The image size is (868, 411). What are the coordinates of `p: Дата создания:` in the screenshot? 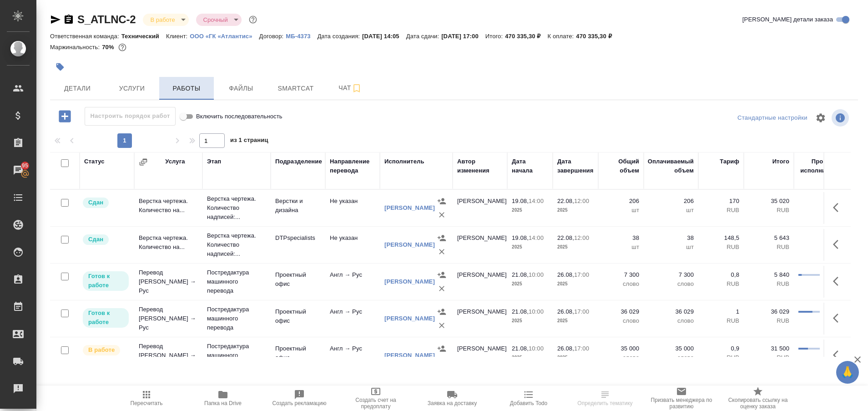 It's located at (340, 36).